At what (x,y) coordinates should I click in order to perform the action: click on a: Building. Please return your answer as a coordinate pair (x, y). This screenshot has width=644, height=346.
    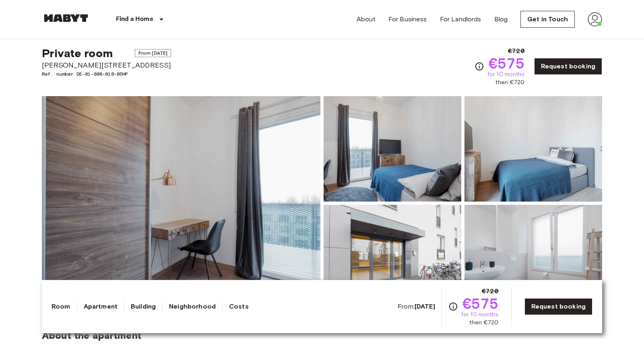
    Looking at the image, I should click on (143, 307).